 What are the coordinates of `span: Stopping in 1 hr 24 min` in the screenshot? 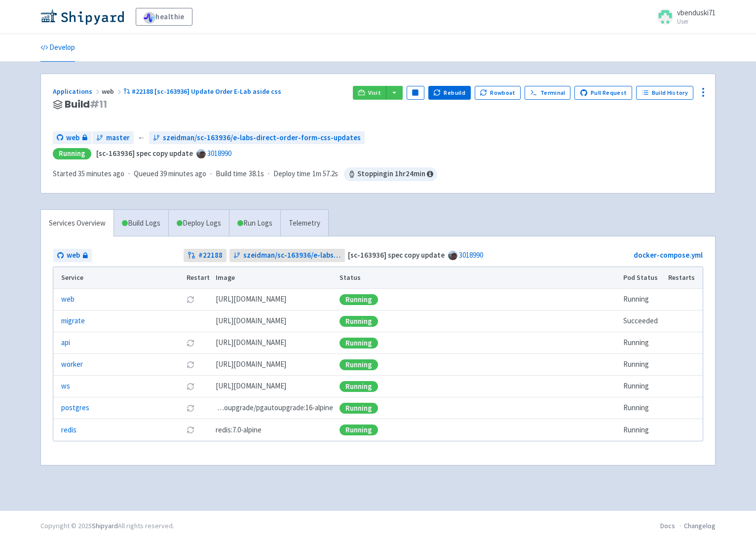 It's located at (390, 174).